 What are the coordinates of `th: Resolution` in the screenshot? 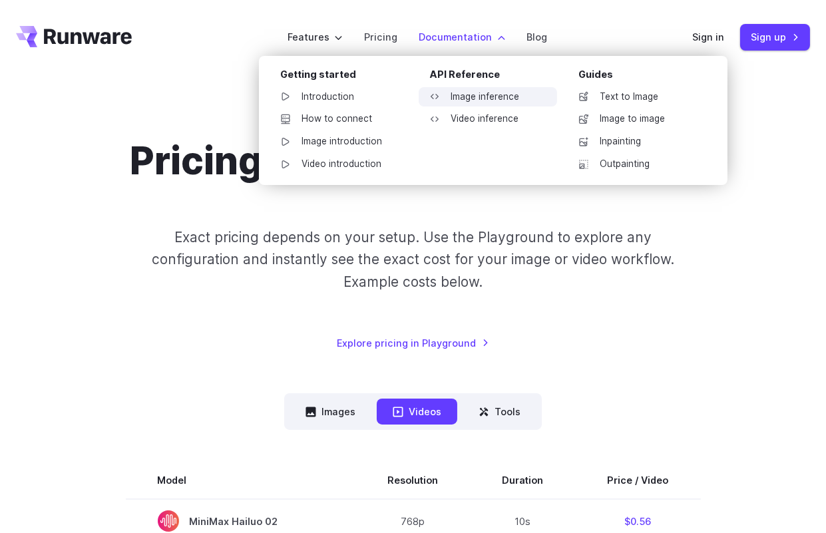 It's located at (413, 480).